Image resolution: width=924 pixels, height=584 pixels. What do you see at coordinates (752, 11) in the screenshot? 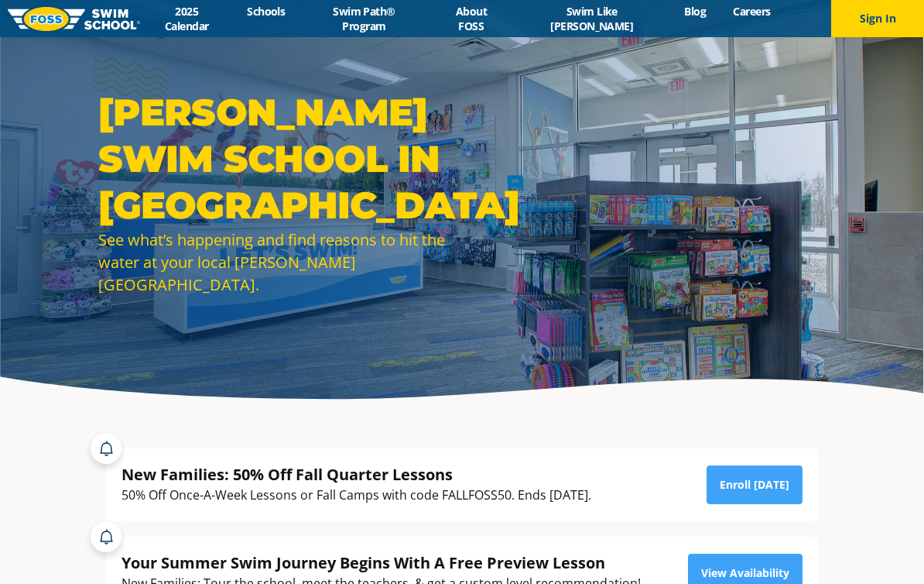
I see `a: Careers` at bounding box center [752, 11].